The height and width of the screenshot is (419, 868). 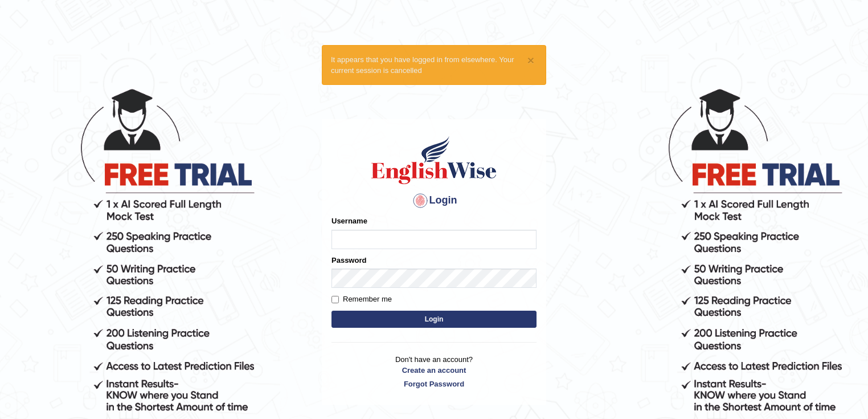 I want to click on button: Login, so click(x=434, y=319).